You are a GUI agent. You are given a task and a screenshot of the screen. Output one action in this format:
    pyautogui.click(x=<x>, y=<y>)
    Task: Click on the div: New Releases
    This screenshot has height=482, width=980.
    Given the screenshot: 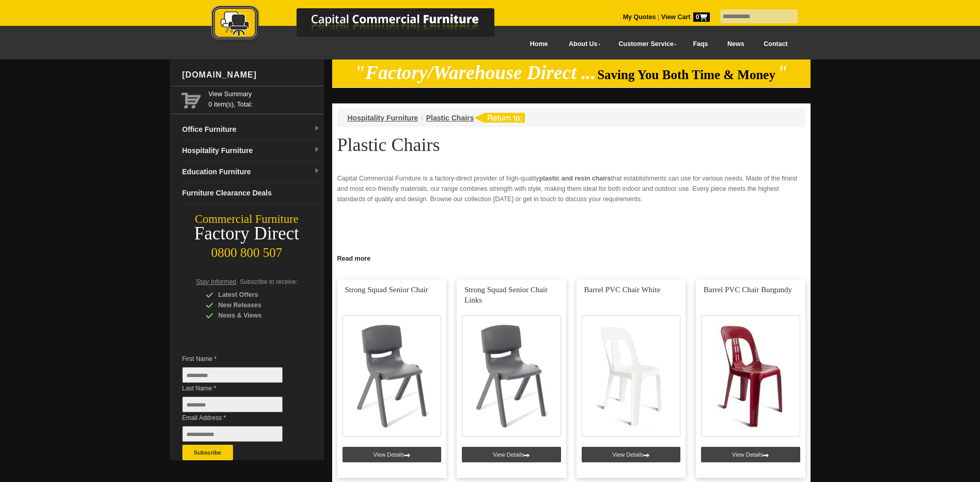 What is the action you would take?
    pyautogui.click(x=255, y=305)
    